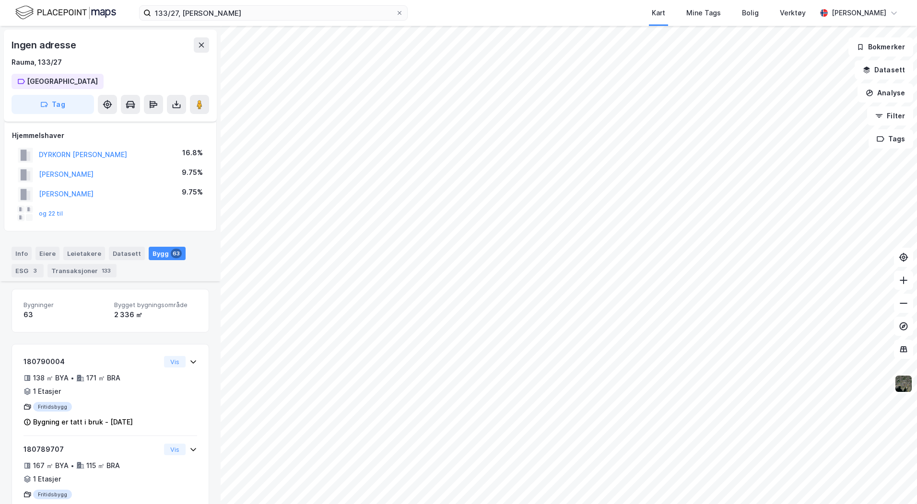 The width and height of the screenshot is (917, 504). Describe the element at coordinates (92, 450) in the screenshot. I see `div: 180789707` at that location.